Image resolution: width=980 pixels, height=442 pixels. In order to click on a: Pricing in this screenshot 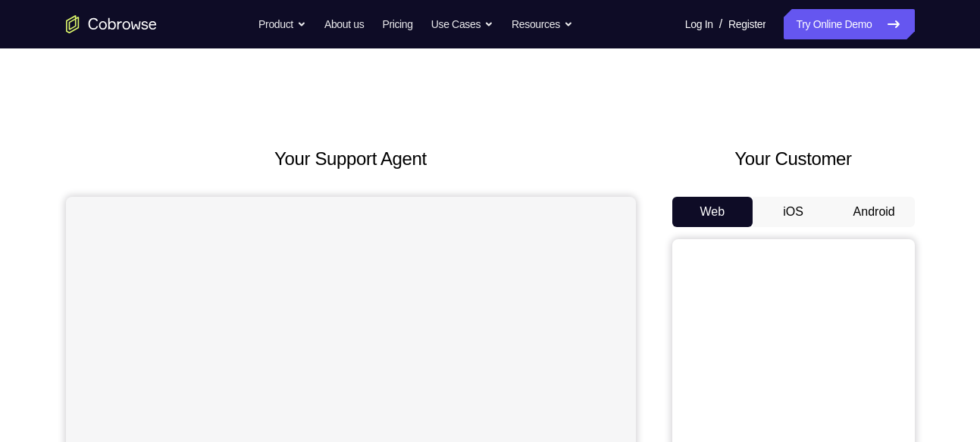, I will do `click(397, 24)`.